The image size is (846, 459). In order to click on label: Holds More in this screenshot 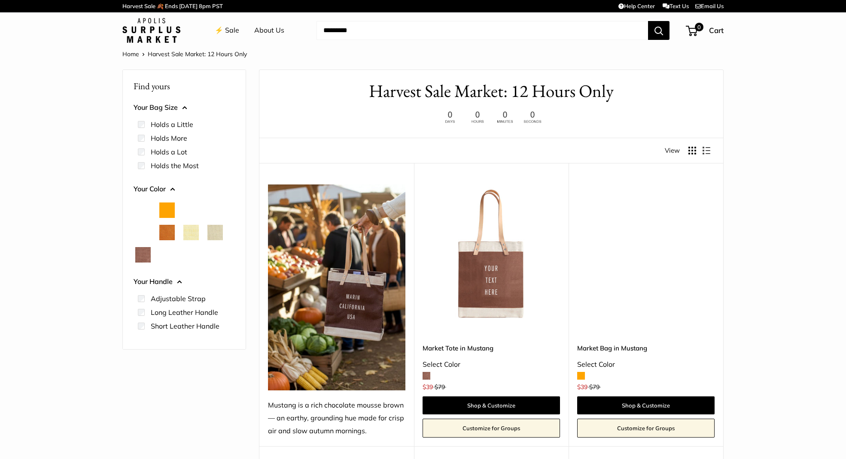, I will do `click(169, 138)`.